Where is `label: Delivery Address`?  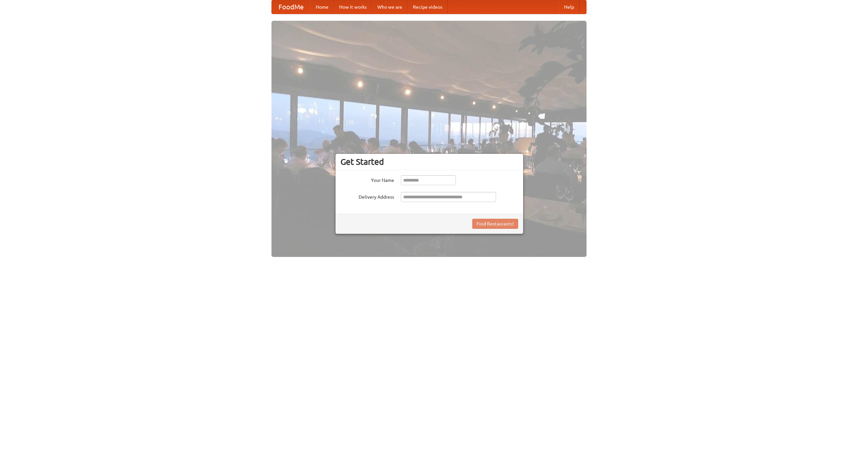 label: Delivery Address is located at coordinates (367, 196).